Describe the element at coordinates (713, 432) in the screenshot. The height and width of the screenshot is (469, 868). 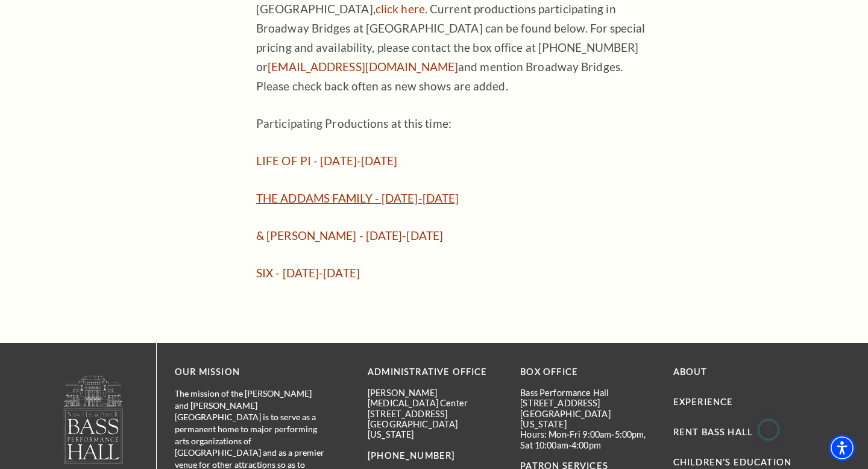
I see `a: Rent Bass Hall` at that location.